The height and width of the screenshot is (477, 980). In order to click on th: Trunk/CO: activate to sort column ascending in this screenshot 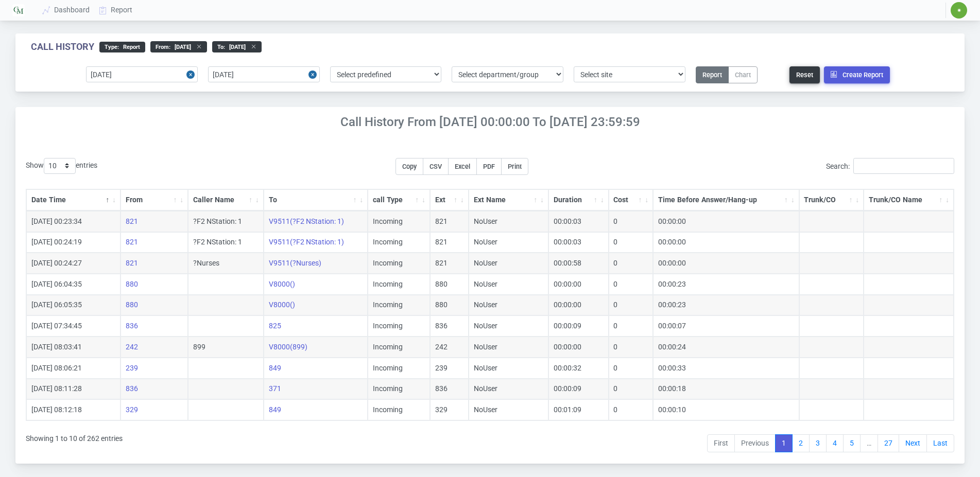, I will do `click(831, 200)`.